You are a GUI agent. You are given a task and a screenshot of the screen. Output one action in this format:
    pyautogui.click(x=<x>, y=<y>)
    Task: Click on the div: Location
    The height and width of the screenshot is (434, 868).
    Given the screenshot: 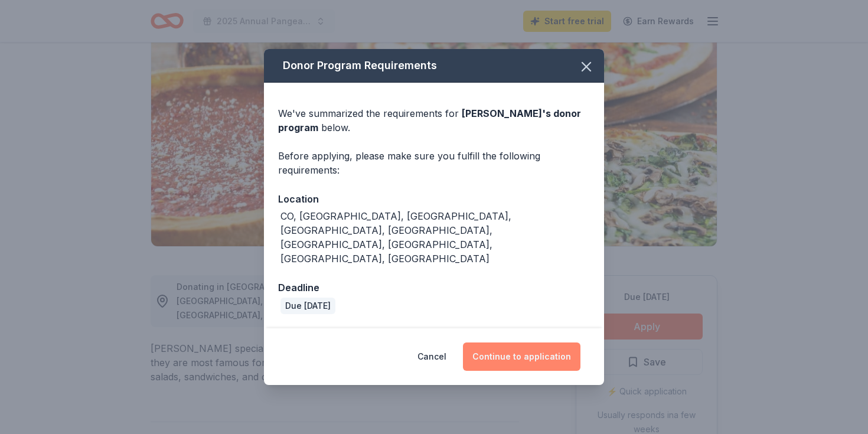 What is the action you would take?
    pyautogui.click(x=434, y=199)
    